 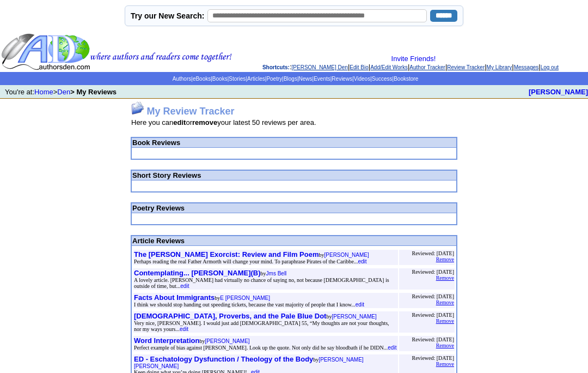 What do you see at coordinates (414, 58) in the screenshot?
I see `a: Invite Friends!` at bounding box center [414, 58].